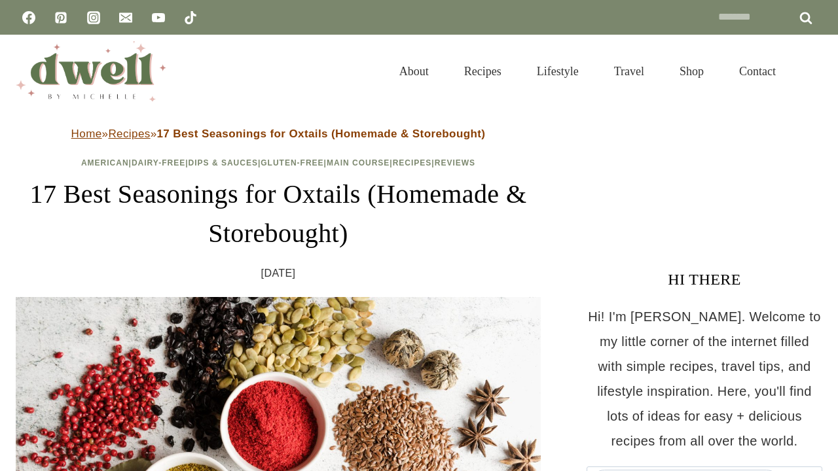 Image resolution: width=838 pixels, height=471 pixels. What do you see at coordinates (455, 163) in the screenshot?
I see `a: Reviews` at bounding box center [455, 163].